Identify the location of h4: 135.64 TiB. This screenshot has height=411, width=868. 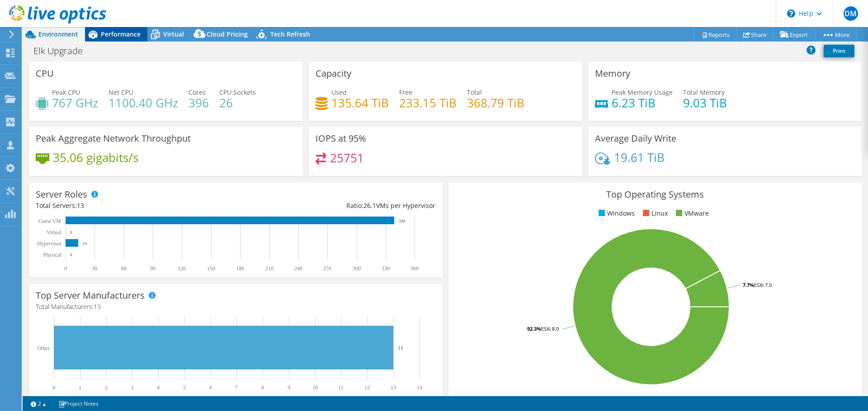
(360, 103).